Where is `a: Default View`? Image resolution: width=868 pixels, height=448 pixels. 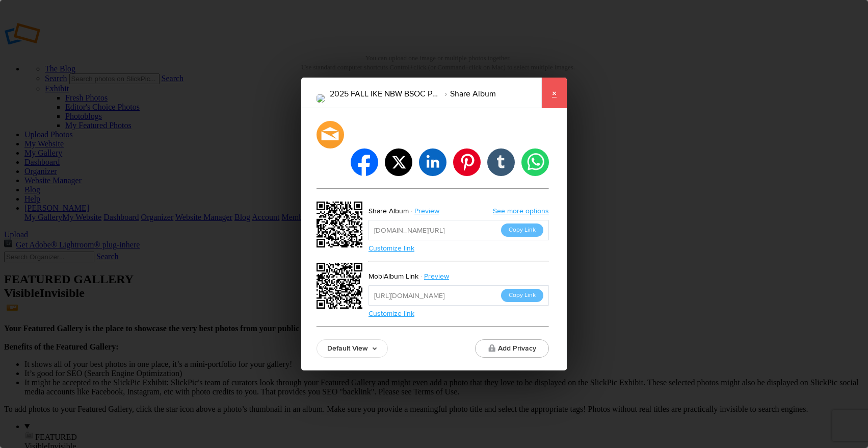
a: Default View is located at coordinates (352, 349).